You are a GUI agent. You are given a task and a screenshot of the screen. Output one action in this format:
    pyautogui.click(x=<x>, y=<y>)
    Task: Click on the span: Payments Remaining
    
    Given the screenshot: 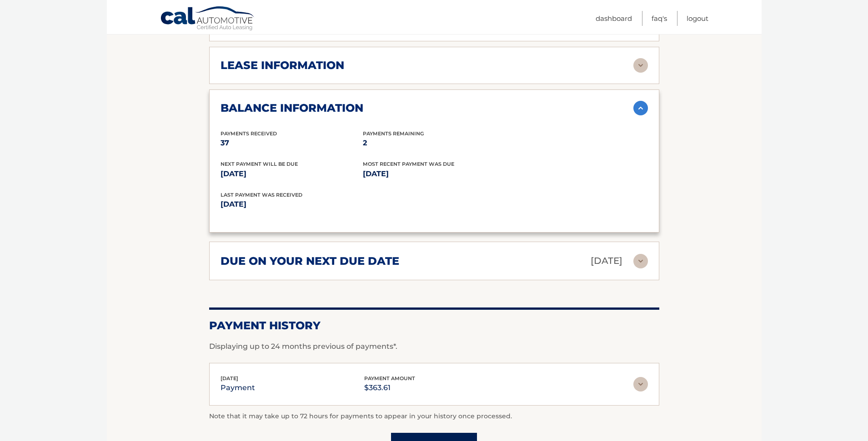 What is the action you would take?
    pyautogui.click(x=394, y=133)
    